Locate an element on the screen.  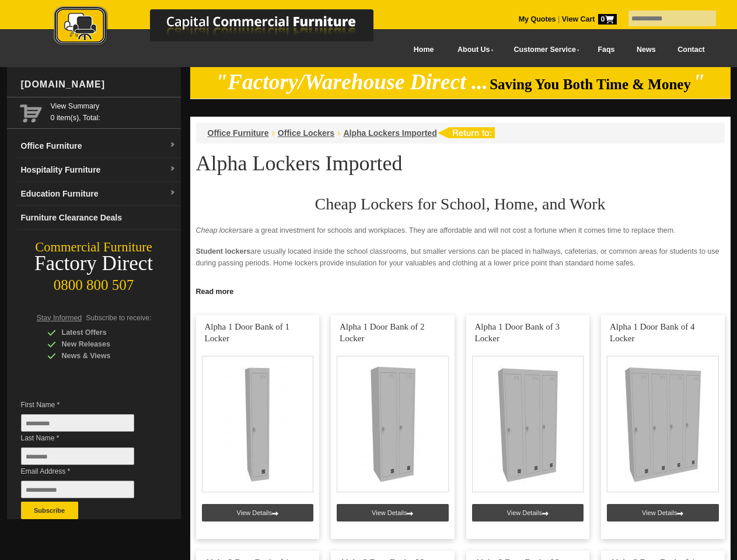
span: Last Name * is located at coordinates (87, 438).